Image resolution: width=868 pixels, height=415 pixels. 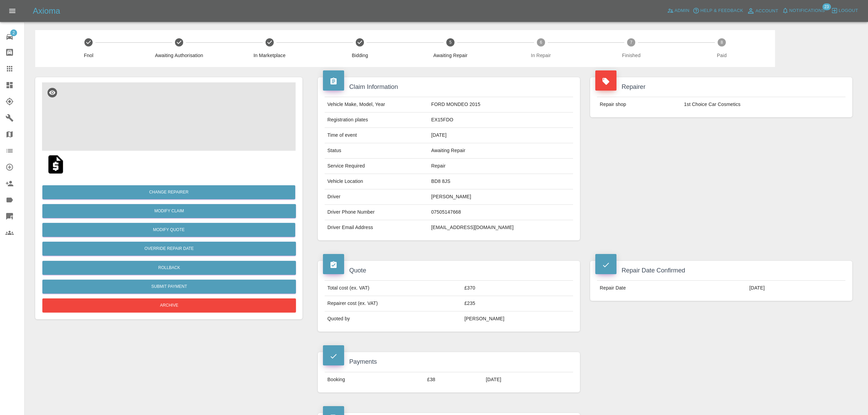 What do you see at coordinates (449, 361) in the screenshot?
I see `h4: Payments` at bounding box center [449, 361].